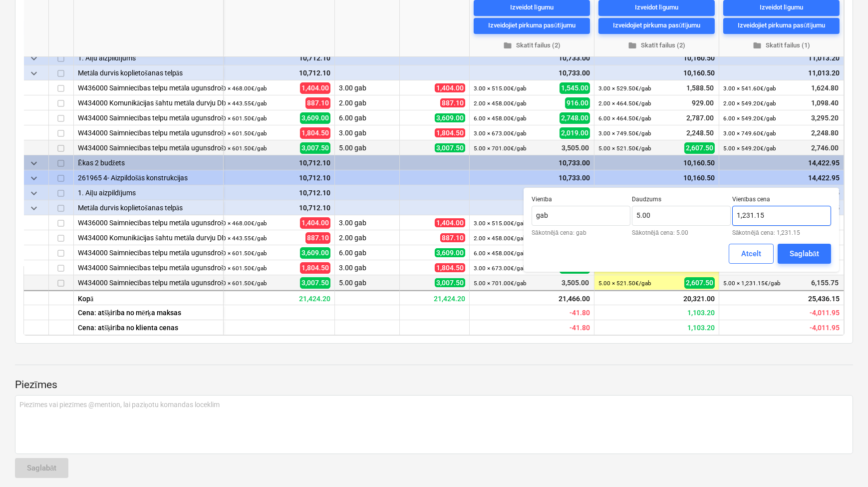 This screenshot has height=487, width=868. I want to click on button: Skatīt failus (1), so click(781, 45).